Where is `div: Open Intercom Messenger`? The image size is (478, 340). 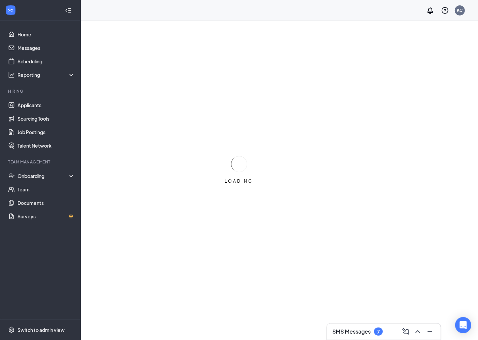
div: Open Intercom Messenger is located at coordinates (463, 325).